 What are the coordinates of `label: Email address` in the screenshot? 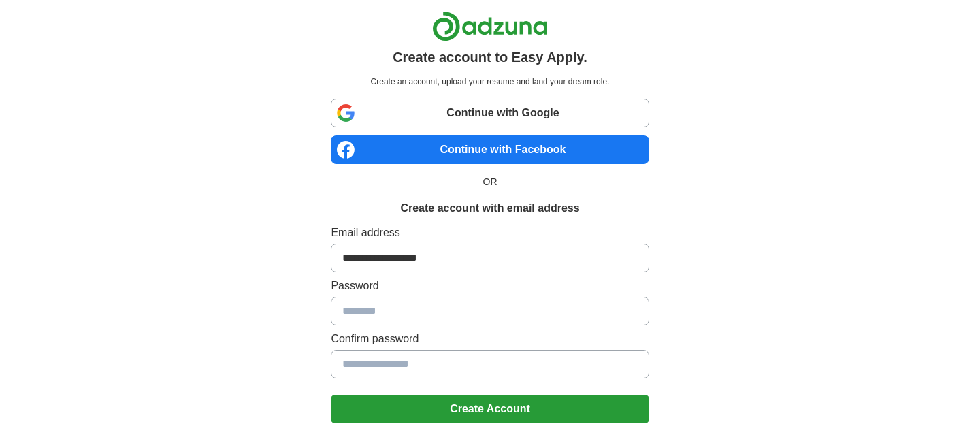 It's located at (489, 233).